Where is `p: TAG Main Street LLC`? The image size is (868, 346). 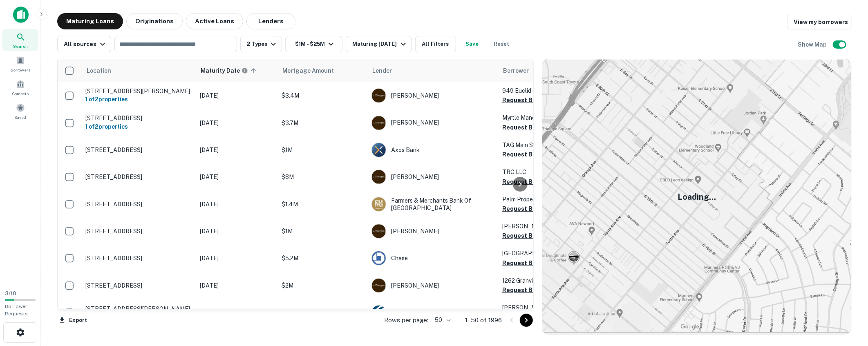
p: TAG Main Street LLC is located at coordinates (543, 145).